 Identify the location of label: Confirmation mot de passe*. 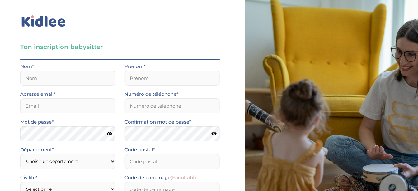
(158, 122).